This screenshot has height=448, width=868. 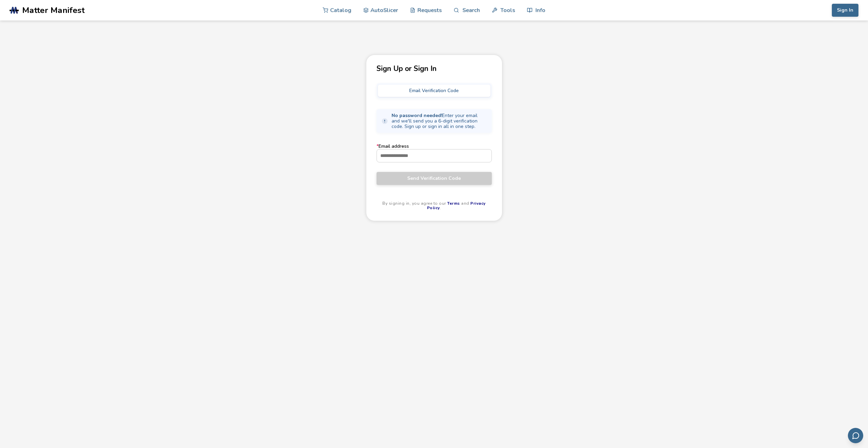 I want to click on p: By signing in, you agree to our and ., so click(x=434, y=206).